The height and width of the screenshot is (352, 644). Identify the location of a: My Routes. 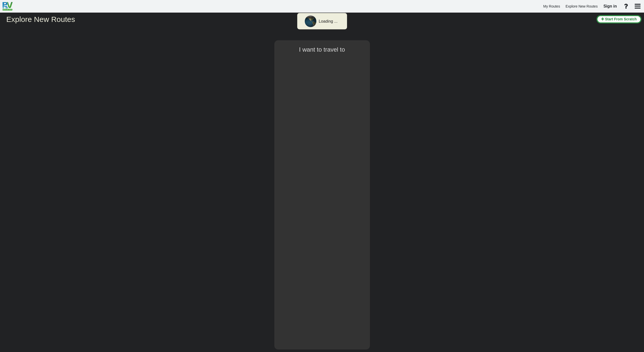
(551, 6).